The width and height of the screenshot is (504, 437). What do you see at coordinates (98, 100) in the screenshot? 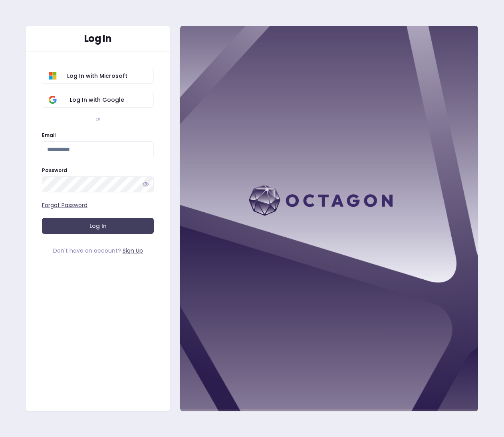
I see `button: Log In with Google` at bounding box center [98, 100].